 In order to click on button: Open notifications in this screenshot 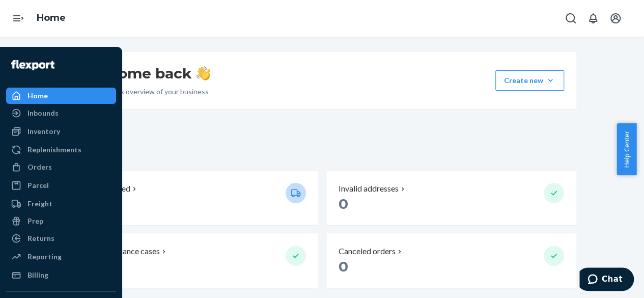, I will do `click(593, 19)`.